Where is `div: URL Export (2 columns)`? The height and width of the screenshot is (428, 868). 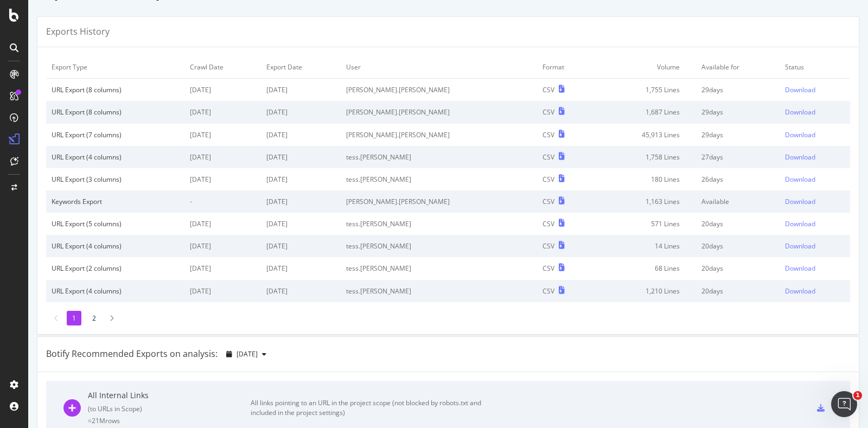 div: URL Export (2 columns) is located at coordinates (115, 268).